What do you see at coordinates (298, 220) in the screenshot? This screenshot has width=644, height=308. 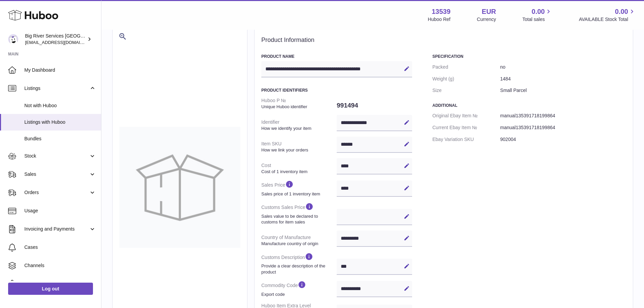 I see `strong: Sales value to be declared to customs for item sales` at bounding box center [298, 220].